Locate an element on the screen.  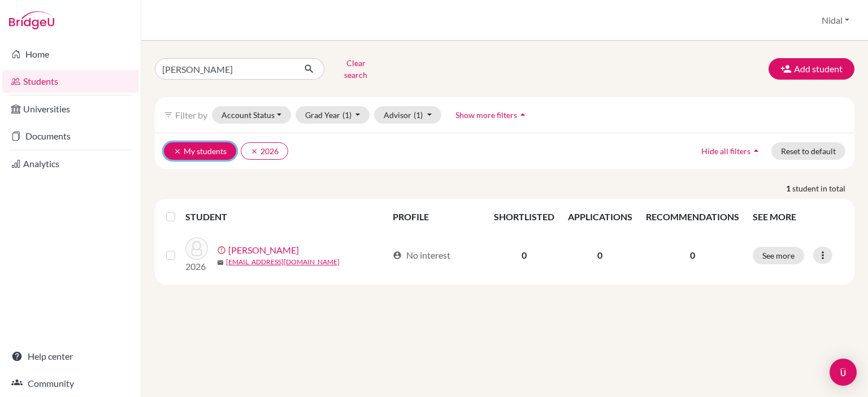
th: APPLICATIONS is located at coordinates (600, 217).